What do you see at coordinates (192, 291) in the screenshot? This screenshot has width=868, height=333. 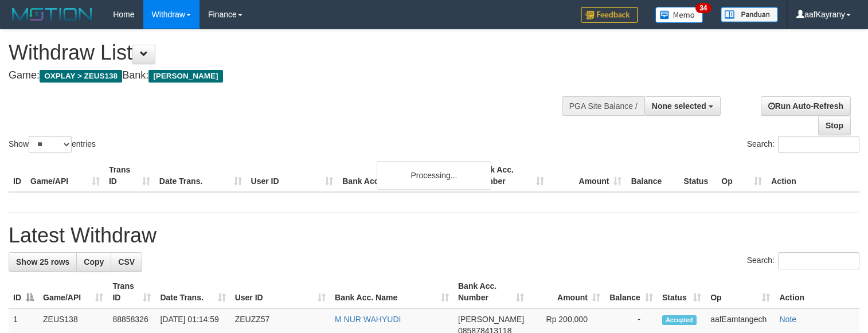 I see `th: Date Trans.: activate to sort column ascending` at bounding box center [192, 291].